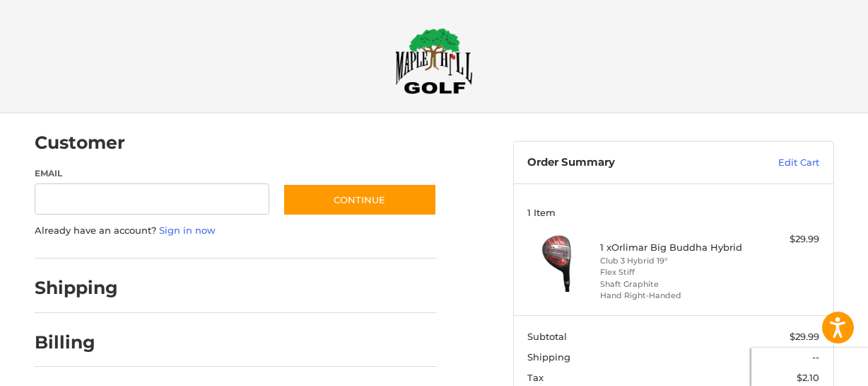 This screenshot has width=868, height=386. Describe the element at coordinates (672, 295) in the screenshot. I see `li: Hand Right-Handed` at that location.